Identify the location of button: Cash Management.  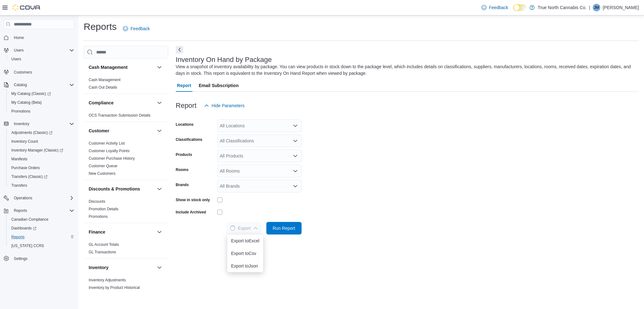
(159, 67).